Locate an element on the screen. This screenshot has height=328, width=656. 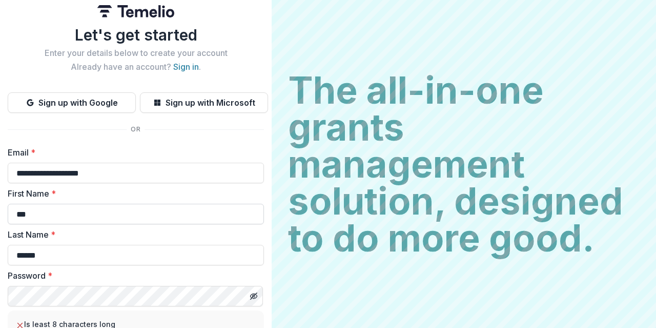
button: Sign up with Microsoft is located at coordinates (204, 103).